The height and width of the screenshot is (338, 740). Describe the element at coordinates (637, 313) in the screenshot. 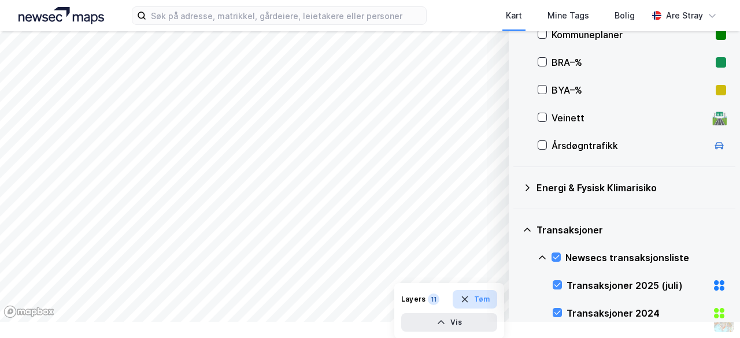

I see `div: Transaksjoner 2024` at that location.